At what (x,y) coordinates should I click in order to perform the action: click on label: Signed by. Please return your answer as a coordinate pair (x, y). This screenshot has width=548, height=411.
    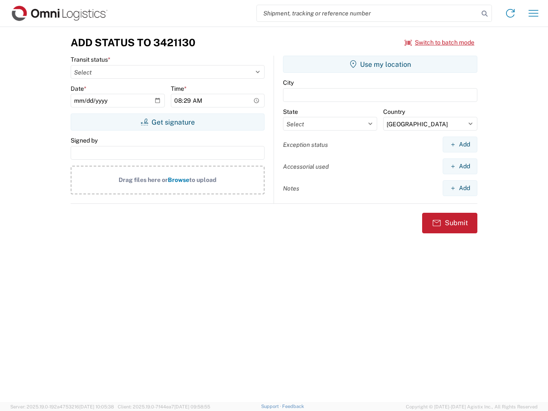
    Looking at the image, I should click on (84, 140).